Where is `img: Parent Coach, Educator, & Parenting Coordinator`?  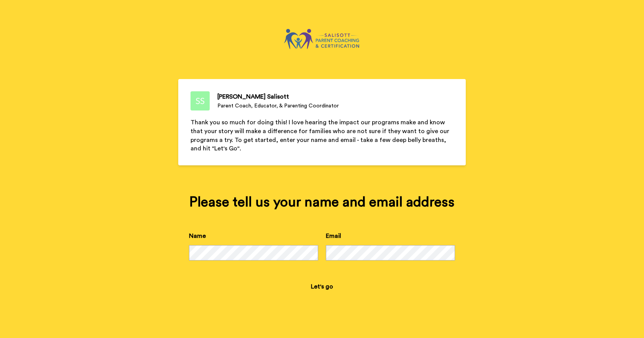
img: Parent Coach, Educator, & Parenting Coordinator is located at coordinates (200, 101).